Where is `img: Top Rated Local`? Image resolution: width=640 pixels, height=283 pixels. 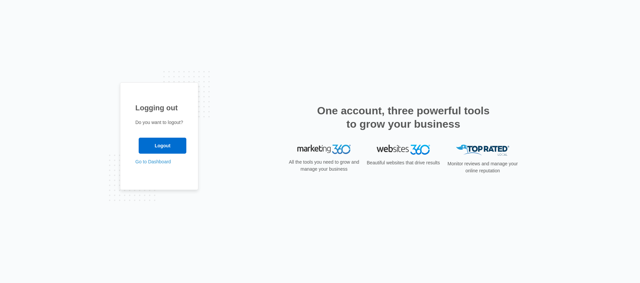 img: Top Rated Local is located at coordinates (483, 150).